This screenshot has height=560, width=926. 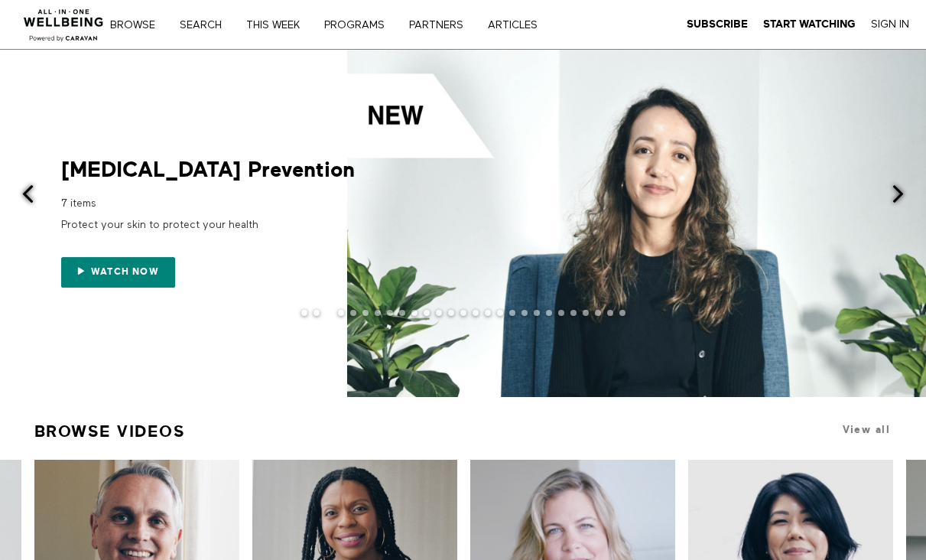 I want to click on a: PARTNERS, so click(x=441, y=26).